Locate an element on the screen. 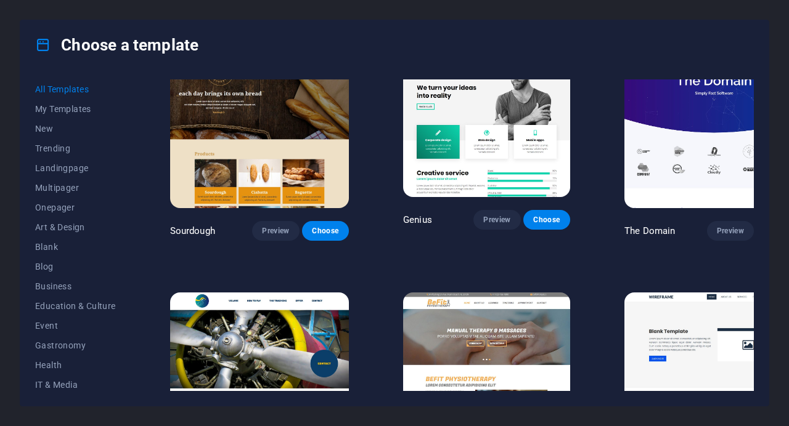  span: Health is located at coordinates (75, 365).